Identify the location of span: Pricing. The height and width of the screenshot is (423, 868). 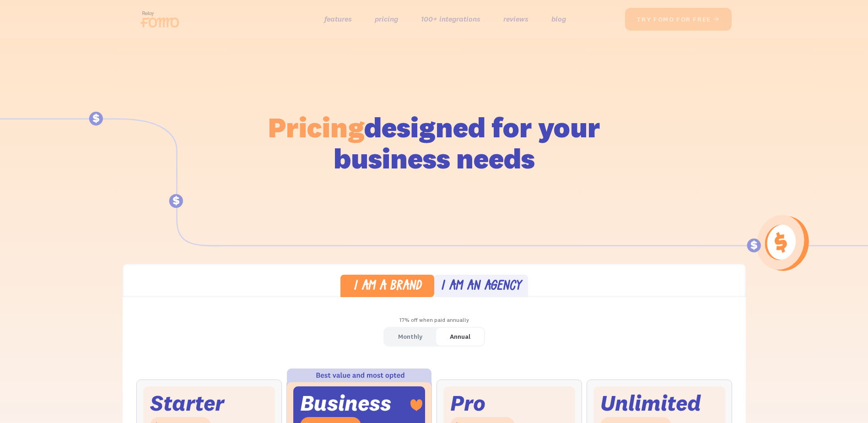
(316, 127).